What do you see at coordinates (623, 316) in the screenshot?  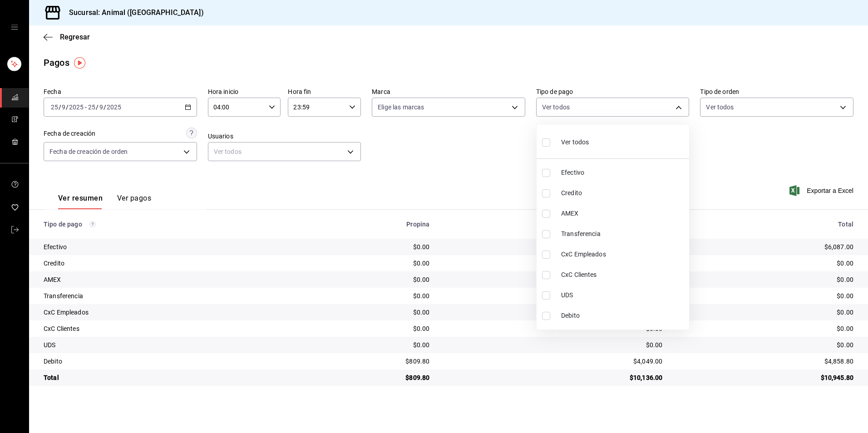 I see `span: Debito` at bounding box center [623, 316].